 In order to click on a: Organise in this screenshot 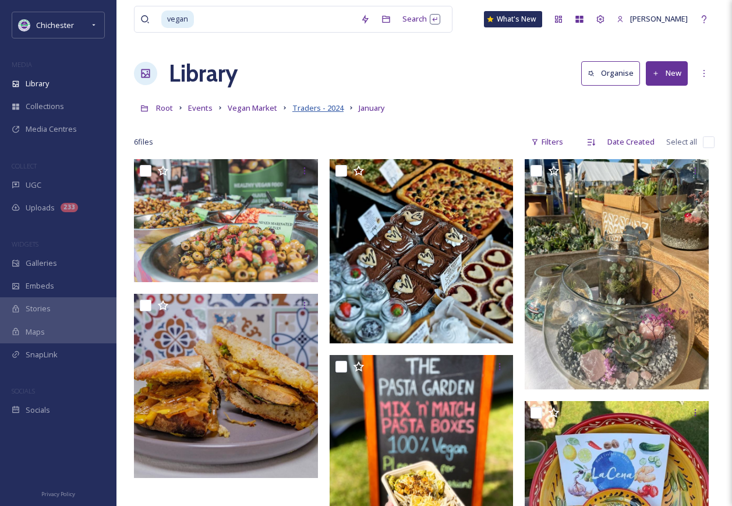, I will do `click(613, 73)`.